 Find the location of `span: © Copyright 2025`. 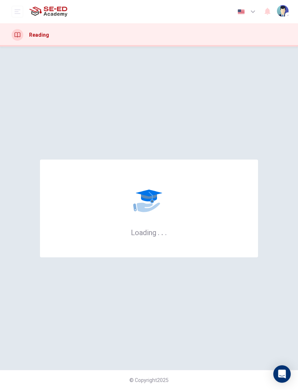

span: © Copyright 2025 is located at coordinates (149, 380).